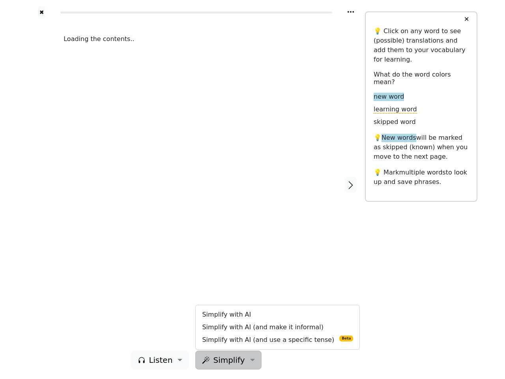  I want to click on p: 💡 Mark to look up and save phrases., so click(421, 177).